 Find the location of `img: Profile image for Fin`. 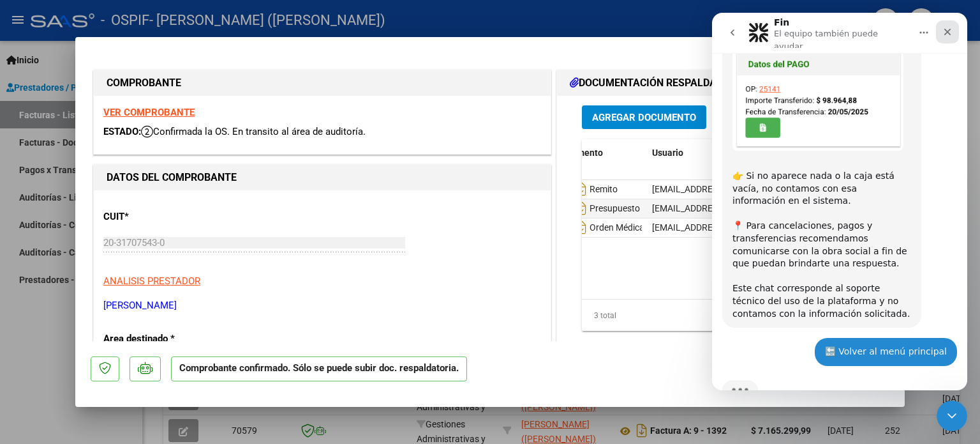

img: Profile image for Fin is located at coordinates (47, 20).